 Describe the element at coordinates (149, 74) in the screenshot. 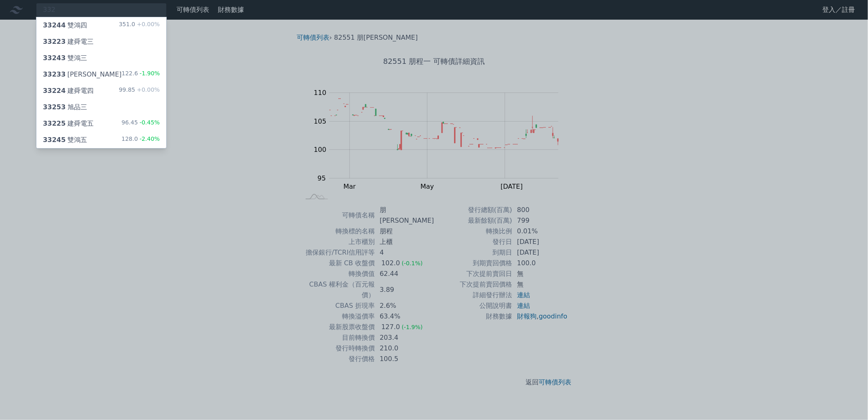

I see `span: -1.90%` at that location.